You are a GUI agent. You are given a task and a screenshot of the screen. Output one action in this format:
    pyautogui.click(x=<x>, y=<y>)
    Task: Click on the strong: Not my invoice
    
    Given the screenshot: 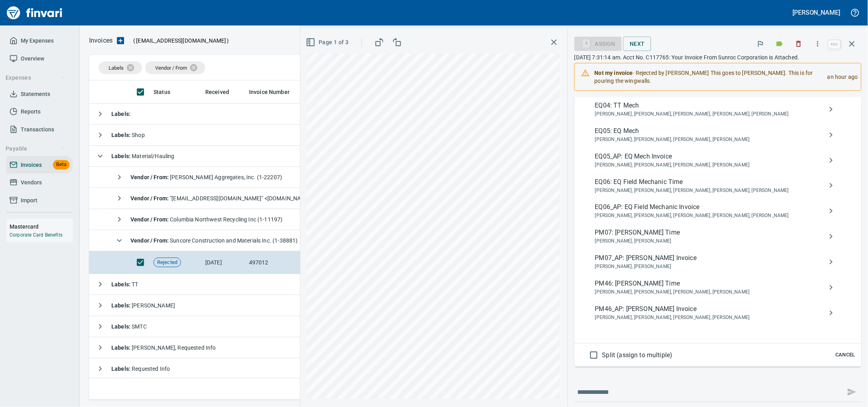 What is the action you would take?
    pyautogui.click(x=614, y=73)
    